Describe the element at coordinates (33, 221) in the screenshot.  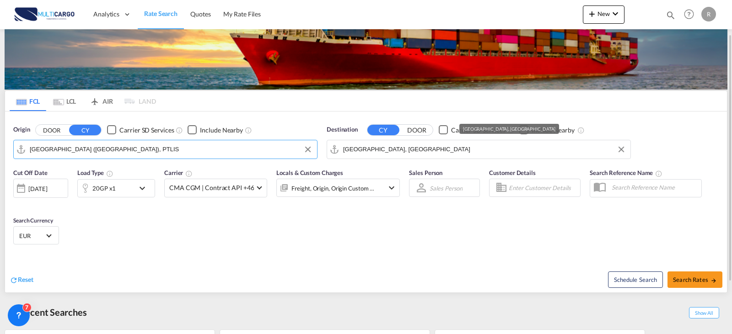
I see `span: Search Currency` at that location.